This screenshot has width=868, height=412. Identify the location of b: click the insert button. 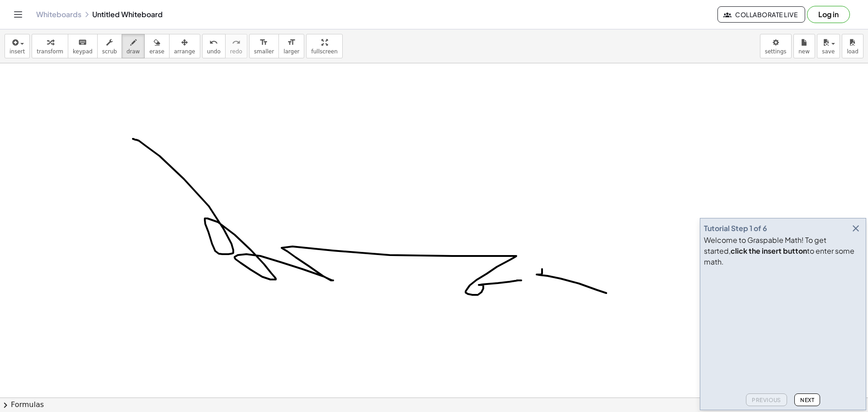
(768, 251).